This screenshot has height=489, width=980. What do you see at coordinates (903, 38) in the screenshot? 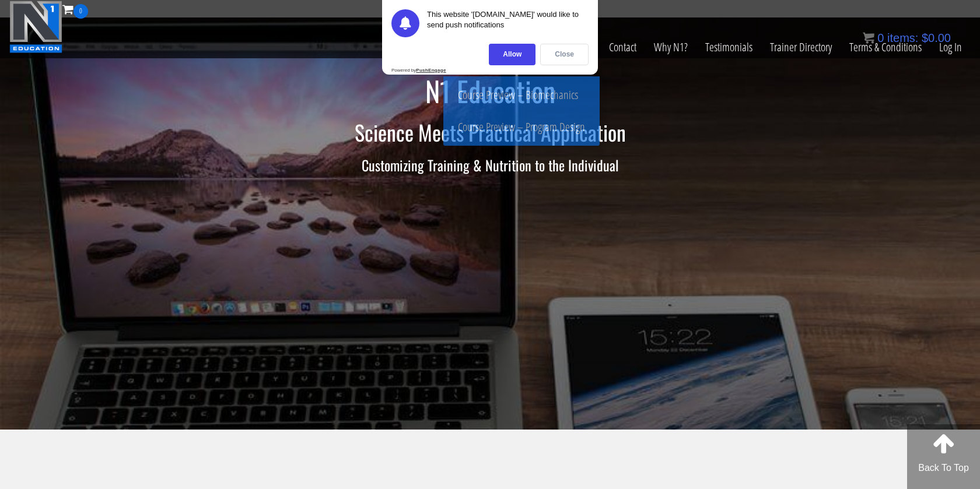
I see `span: items:` at bounding box center [903, 38].